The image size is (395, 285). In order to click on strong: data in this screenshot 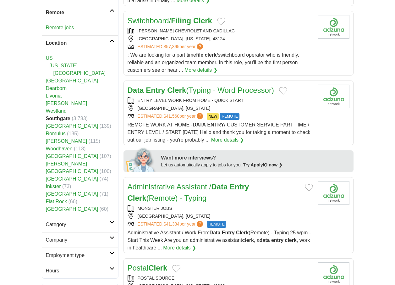, I will do `click(264, 240)`.